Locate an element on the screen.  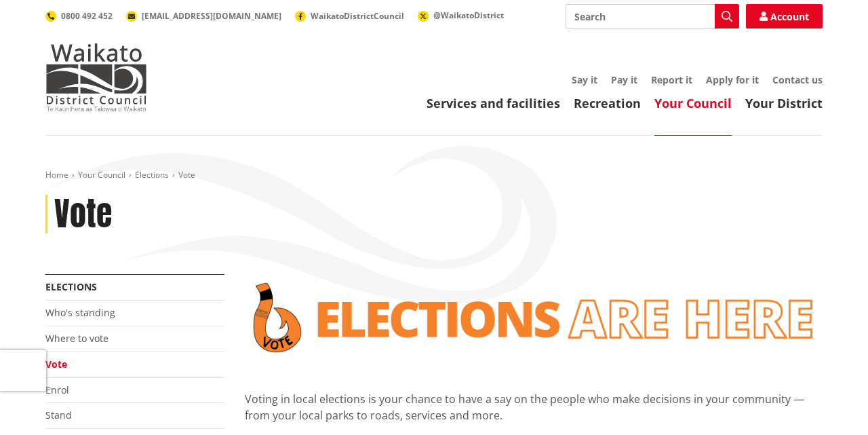
a: Home is located at coordinates (57, 174).